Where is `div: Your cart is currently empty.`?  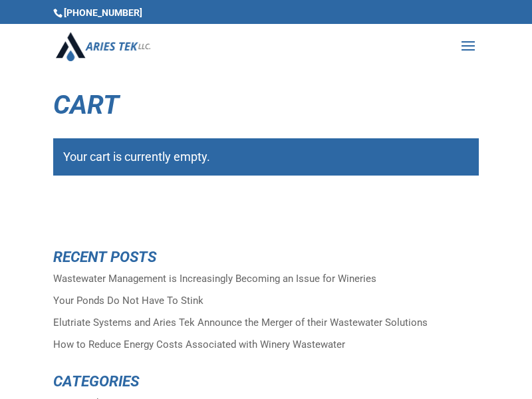
div: Your cart is currently empty. is located at coordinates (266, 157).